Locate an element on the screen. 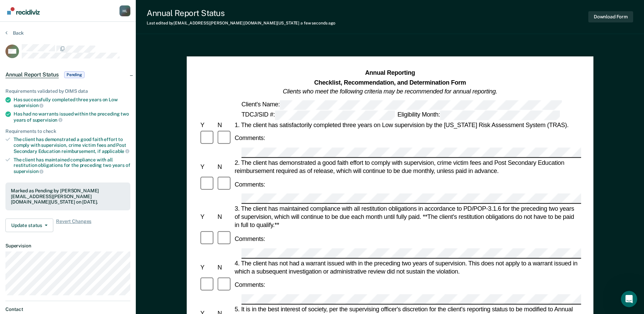 Image resolution: width=644 pixels, height=314 pixels. div: Client's Name: is located at coordinates (402, 105).